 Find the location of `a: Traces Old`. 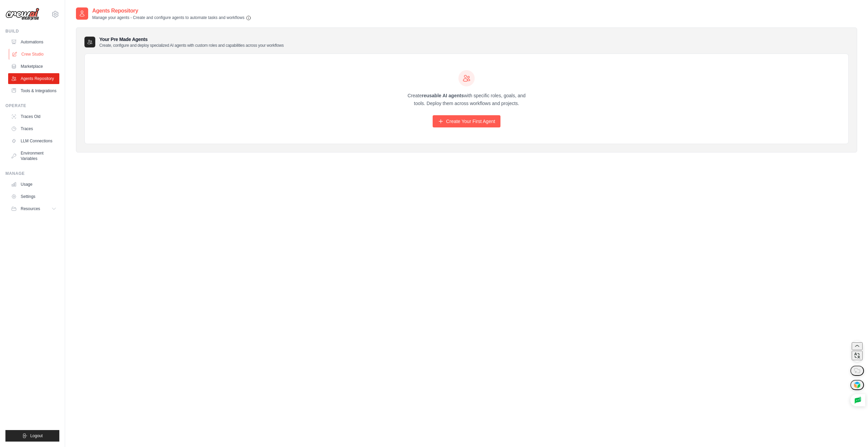

a: Traces Old is located at coordinates (34, 116).